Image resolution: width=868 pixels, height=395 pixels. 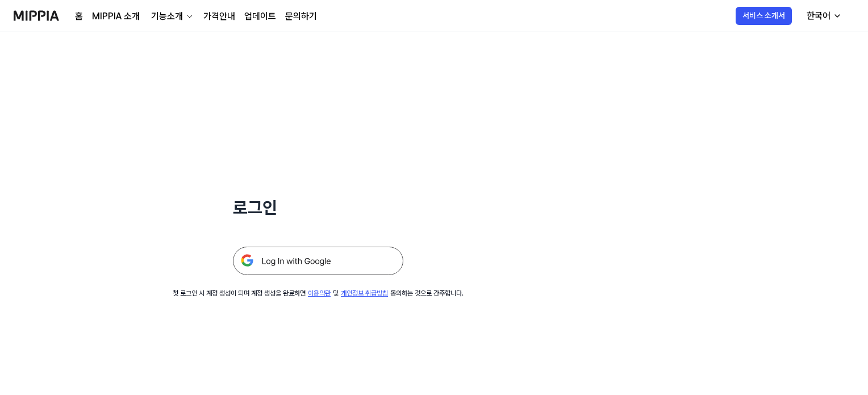 What do you see at coordinates (318, 261) in the screenshot?
I see `img: 구글 로그인 버튼` at bounding box center [318, 261].